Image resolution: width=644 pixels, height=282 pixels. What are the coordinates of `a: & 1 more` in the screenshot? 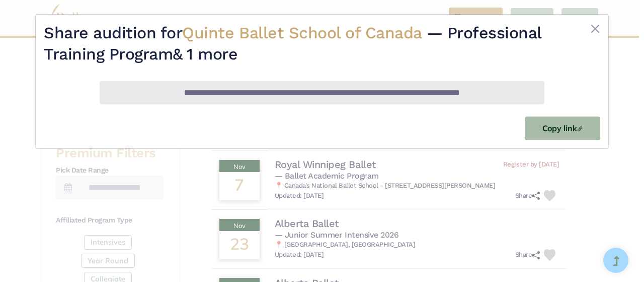 It's located at (205, 54).